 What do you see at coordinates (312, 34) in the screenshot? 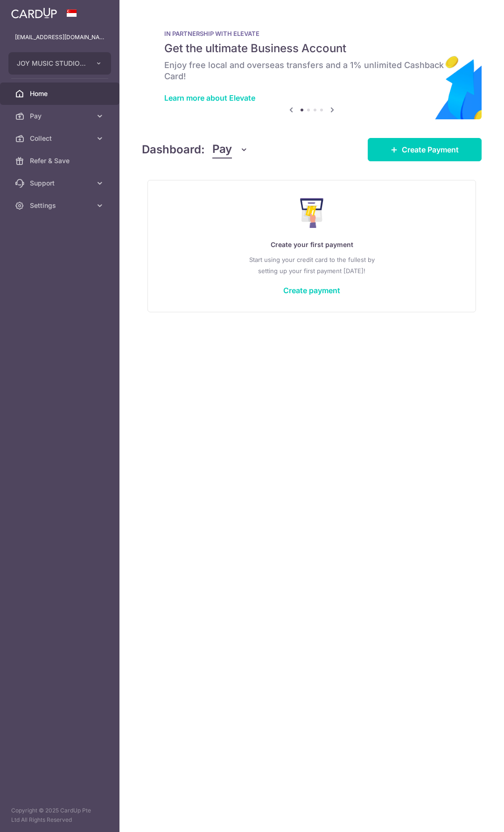
I see `p: IN PARTNERSHIP WITH ELEVATE` at bounding box center [312, 34].